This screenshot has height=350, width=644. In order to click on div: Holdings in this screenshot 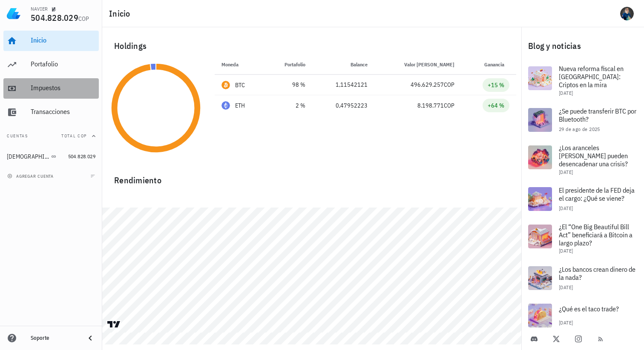, I will do `click(312, 46)`.